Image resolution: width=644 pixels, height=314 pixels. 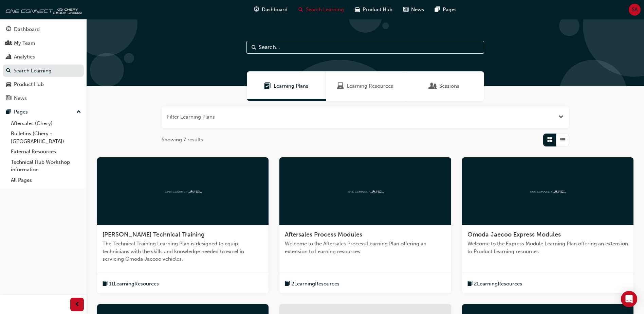 I want to click on a: Aftersales (Chery), so click(x=46, y=123).